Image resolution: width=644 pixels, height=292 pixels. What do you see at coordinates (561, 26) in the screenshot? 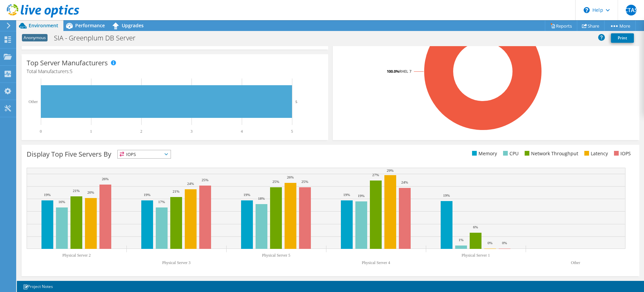
I see `a: Reports` at bounding box center [561, 26].